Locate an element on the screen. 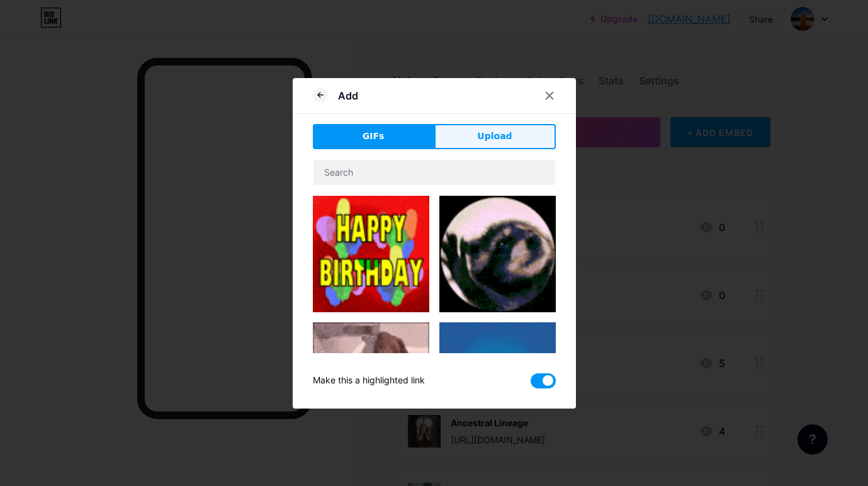 The width and height of the screenshot is (868, 486). button: Upload is located at coordinates (495, 137).